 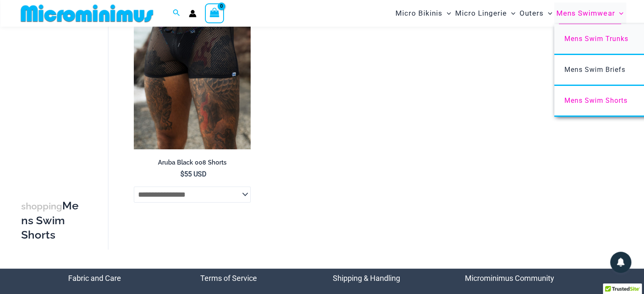 What do you see at coordinates (536, 13) in the screenshot?
I see `a: OutersMenu ToggleMenu Toggle` at bounding box center [536, 13].